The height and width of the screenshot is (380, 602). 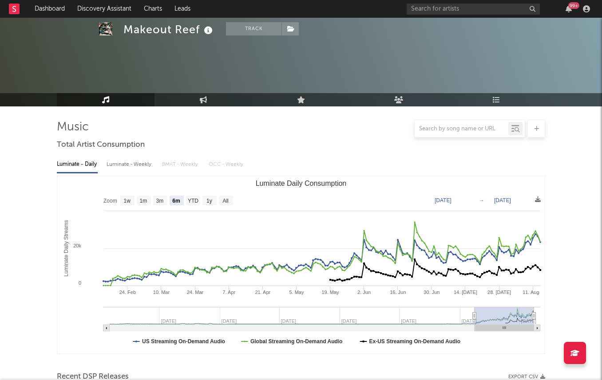 What do you see at coordinates (80, 283) in the screenshot?
I see `text: 0` at bounding box center [80, 283].